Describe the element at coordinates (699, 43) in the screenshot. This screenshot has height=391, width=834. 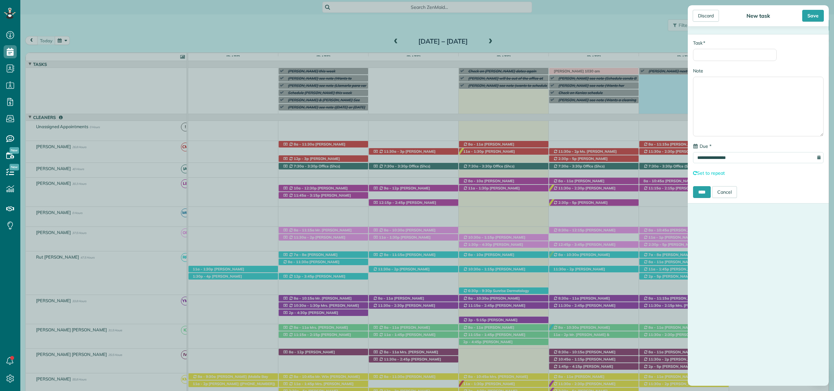
I see `label: Task` at that location.